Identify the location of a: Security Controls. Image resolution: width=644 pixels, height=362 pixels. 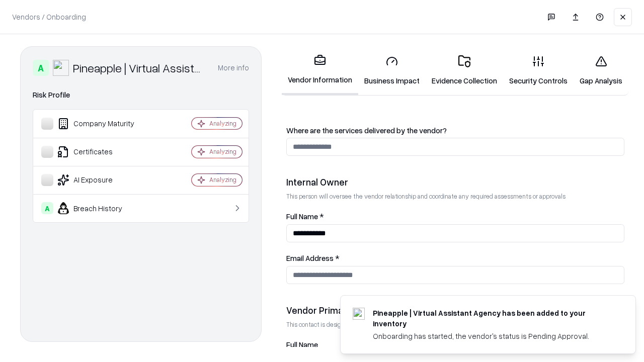
(538, 71).